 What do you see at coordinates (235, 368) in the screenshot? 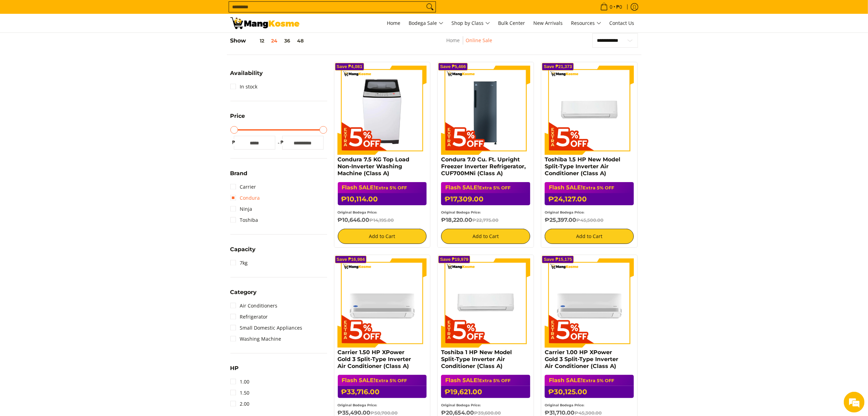
I see `span: HP` at bounding box center [235, 368].